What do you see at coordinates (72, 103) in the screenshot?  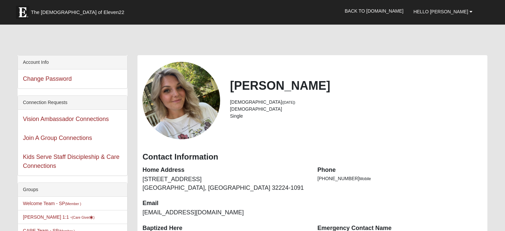 I see `div: Connection Requests` at bounding box center [72, 103].